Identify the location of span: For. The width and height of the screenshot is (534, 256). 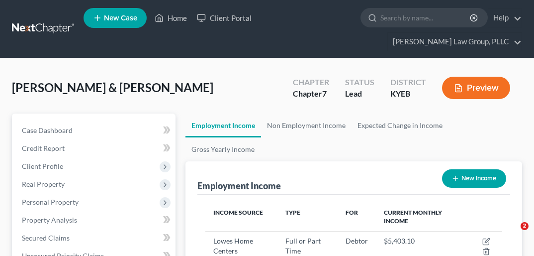
(352, 212).